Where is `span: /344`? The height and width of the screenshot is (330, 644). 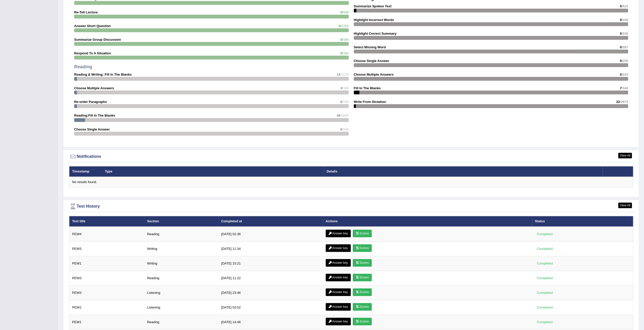
span: /344 is located at coordinates (625, 88).